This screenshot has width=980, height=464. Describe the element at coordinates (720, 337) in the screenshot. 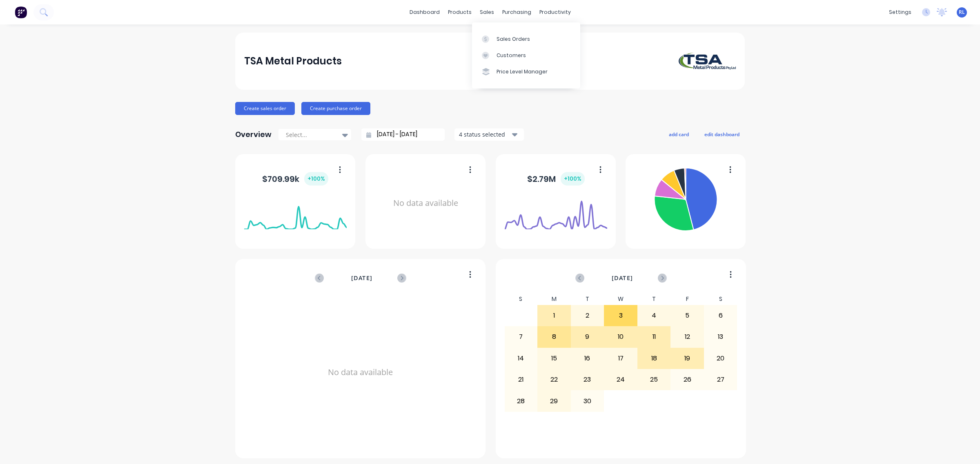

I see `div: 13` at that location.